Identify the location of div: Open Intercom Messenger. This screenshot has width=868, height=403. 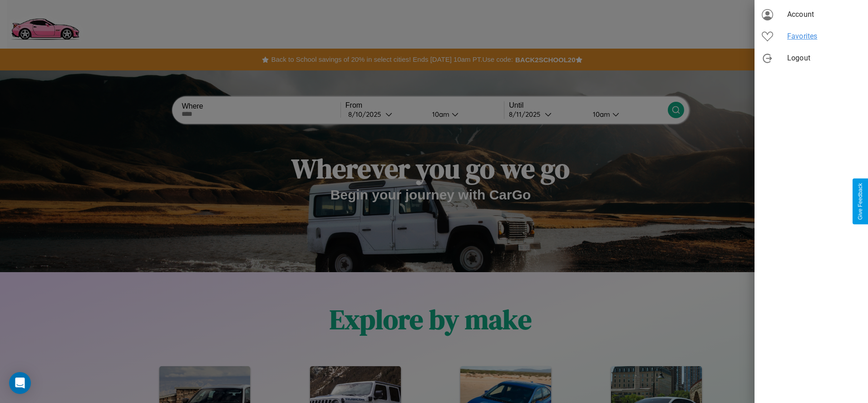
(20, 383).